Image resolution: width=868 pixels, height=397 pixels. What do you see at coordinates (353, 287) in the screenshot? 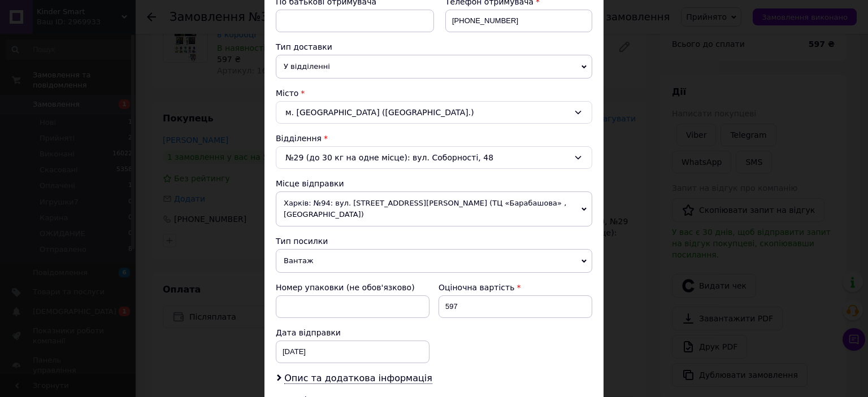
I see `div: Номер упаковки (не обов'язково)` at bounding box center [353, 287].